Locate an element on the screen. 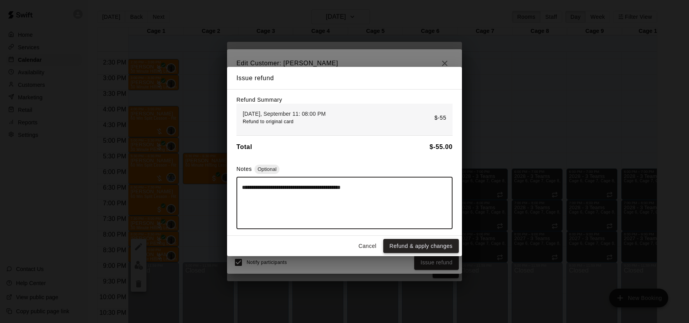 This screenshot has width=689, height=323. span: Refund to original card is located at coordinates (268, 122).